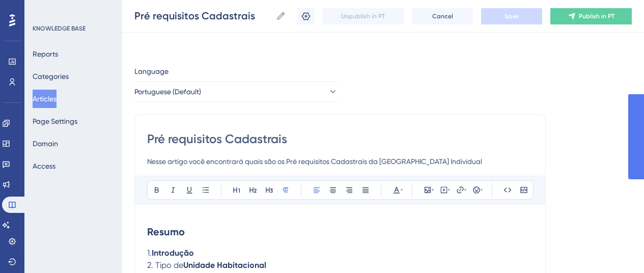  Describe the element at coordinates (149, 252) in the screenshot. I see `span: 1.` at that location.